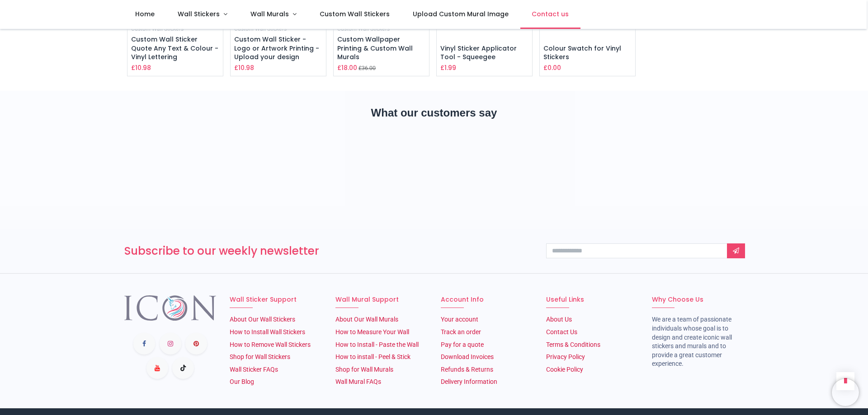  I want to click on span: 0.00, so click(555, 68).